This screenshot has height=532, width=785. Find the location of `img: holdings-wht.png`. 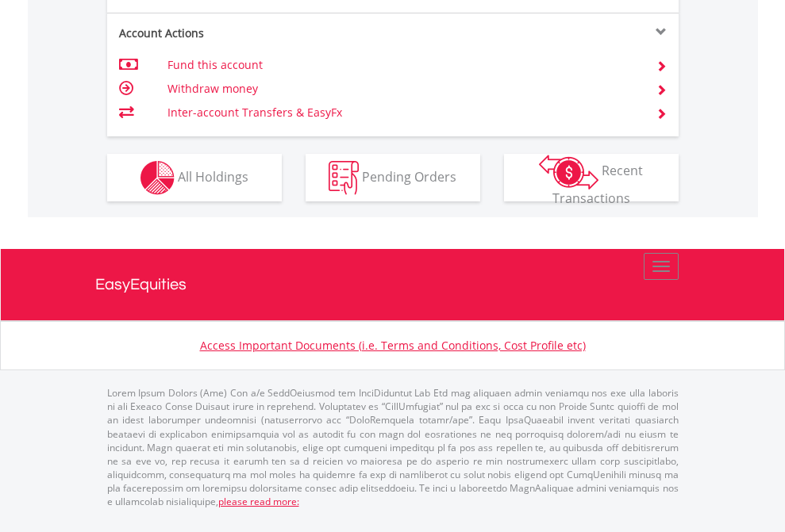

img: holdings-wht.png is located at coordinates (157, 178).